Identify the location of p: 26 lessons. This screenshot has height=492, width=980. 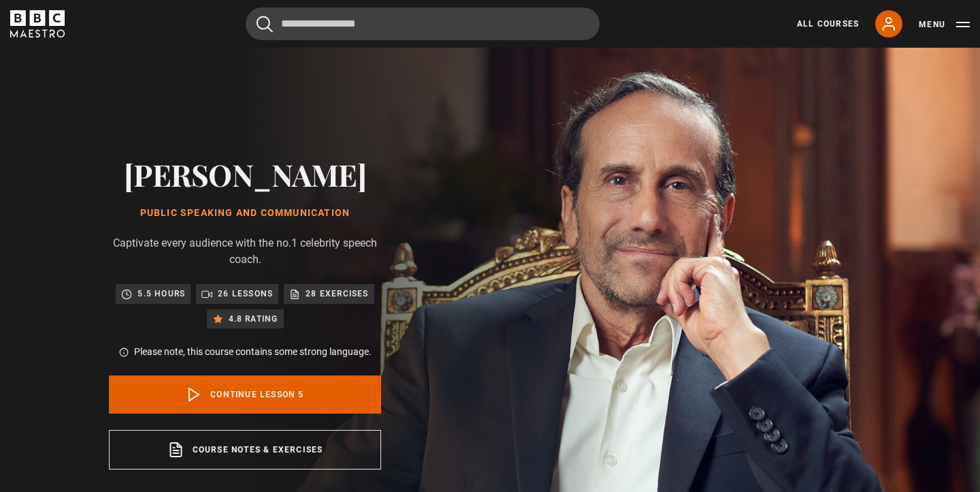
(245, 294).